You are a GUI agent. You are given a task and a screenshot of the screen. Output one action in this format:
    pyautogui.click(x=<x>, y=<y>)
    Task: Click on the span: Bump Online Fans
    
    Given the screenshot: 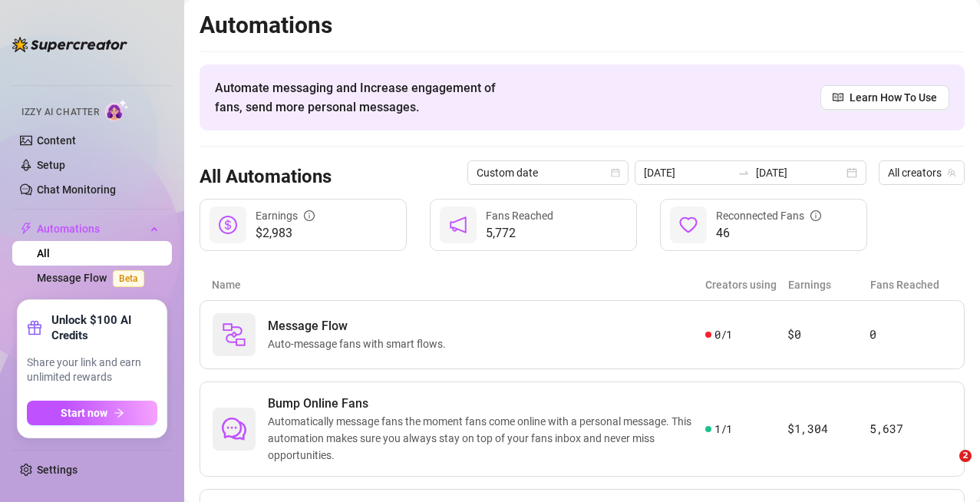 What is the action you would take?
    pyautogui.click(x=487, y=404)
    